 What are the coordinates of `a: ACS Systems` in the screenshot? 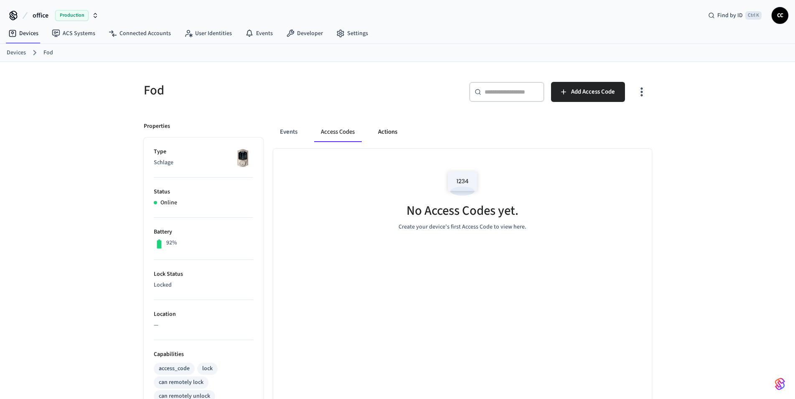 It's located at (74, 33).